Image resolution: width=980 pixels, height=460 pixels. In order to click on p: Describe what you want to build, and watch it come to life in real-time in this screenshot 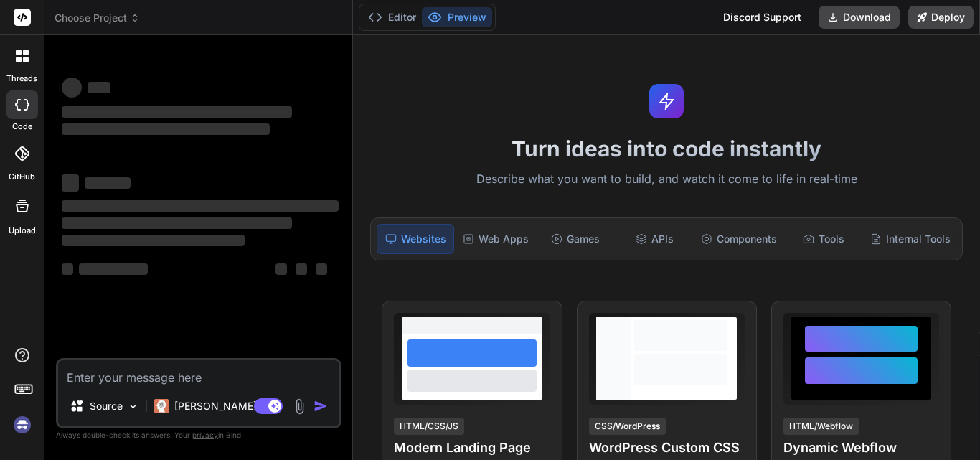, I will do `click(667, 179)`.